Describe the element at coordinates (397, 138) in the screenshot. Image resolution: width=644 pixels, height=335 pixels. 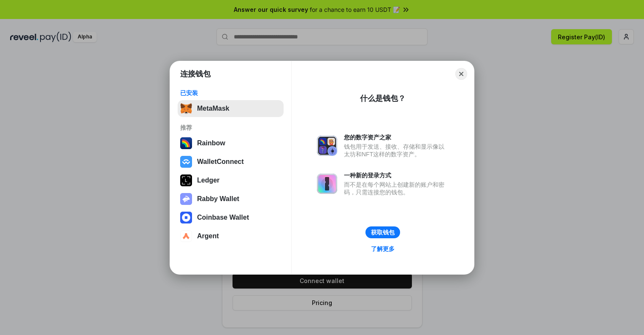
I see `div: 您的数字资产之家` at that location.